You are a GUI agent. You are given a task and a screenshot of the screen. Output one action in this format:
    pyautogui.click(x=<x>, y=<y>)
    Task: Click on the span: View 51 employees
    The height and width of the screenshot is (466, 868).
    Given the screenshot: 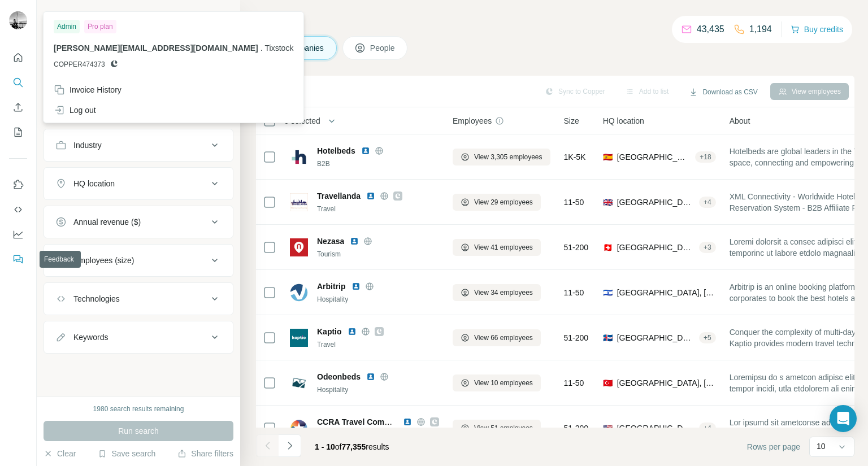 What is the action you would take?
    pyautogui.click(x=504, y=428)
    